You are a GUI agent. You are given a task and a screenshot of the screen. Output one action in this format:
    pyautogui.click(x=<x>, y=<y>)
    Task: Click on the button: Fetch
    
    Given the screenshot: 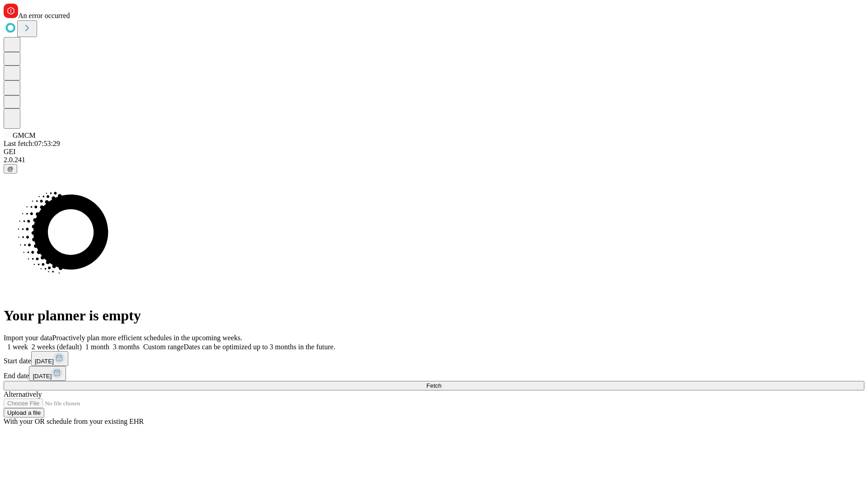 What is the action you would take?
    pyautogui.click(x=434, y=385)
    